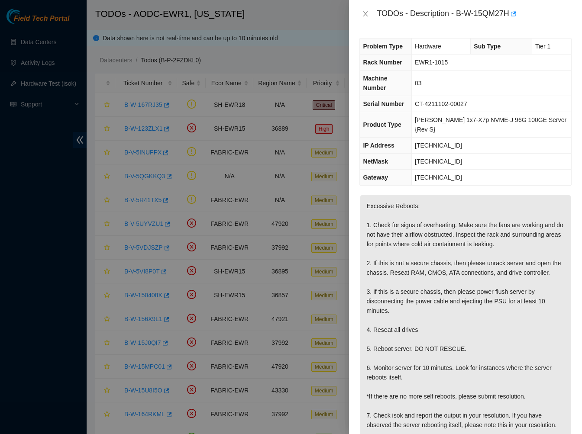 This screenshot has width=582, height=434. Describe the element at coordinates (383, 104) in the screenshot. I see `span: Serial Number` at that location.